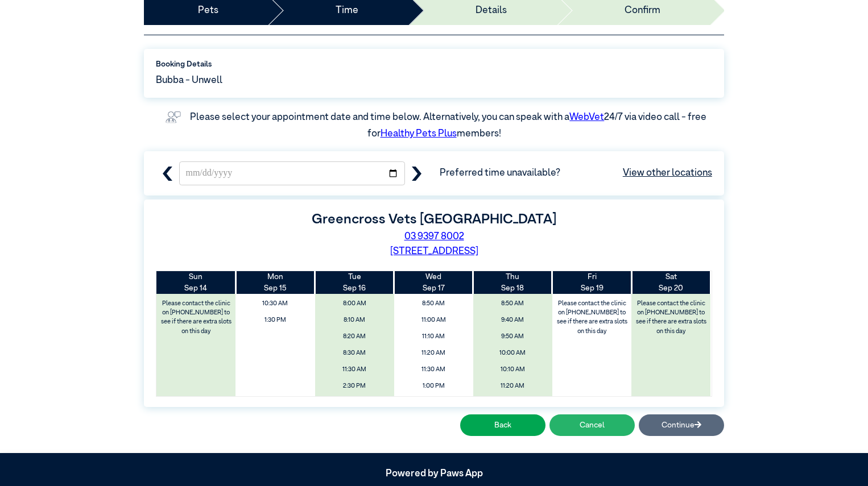 The height and width of the screenshot is (486, 868). Describe the element at coordinates (354, 283) in the screenshot. I see `th: Sep 16` at that location.